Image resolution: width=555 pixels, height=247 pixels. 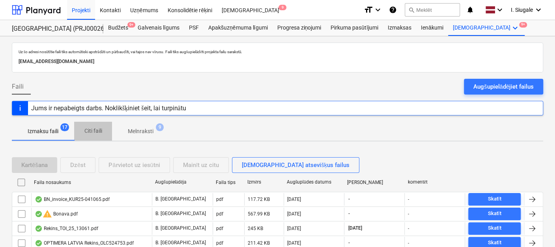 What do you see at coordinates (91, 183) in the screenshot?
I see `div: Faila nosaukums` at bounding box center [91, 183].